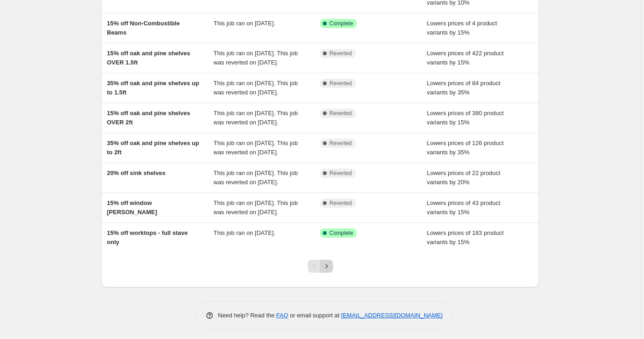 Image resolution: width=644 pixels, height=339 pixels. Describe the element at coordinates (153, 87) in the screenshot. I see `span: 35% off oak and pine shelves up to 1.5ft` at that location.